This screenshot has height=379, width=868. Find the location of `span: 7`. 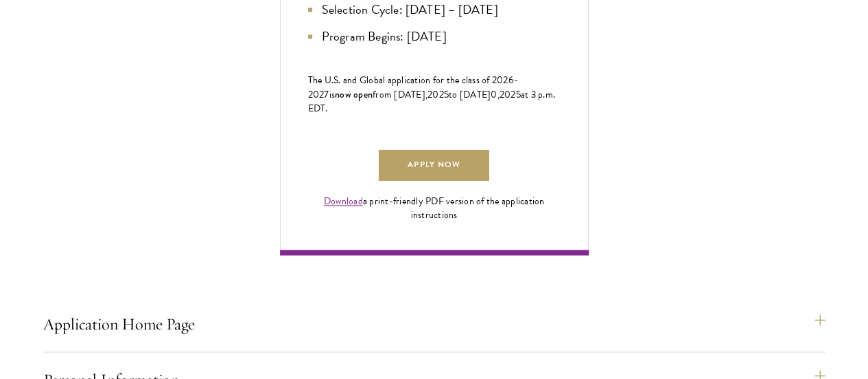

span: 7 is located at coordinates (326, 94).